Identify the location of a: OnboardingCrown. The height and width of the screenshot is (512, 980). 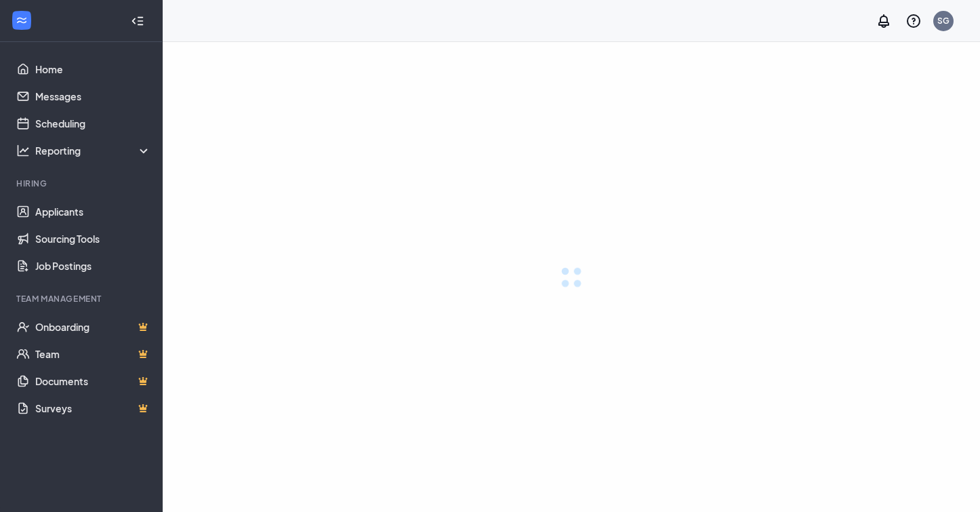
(93, 327).